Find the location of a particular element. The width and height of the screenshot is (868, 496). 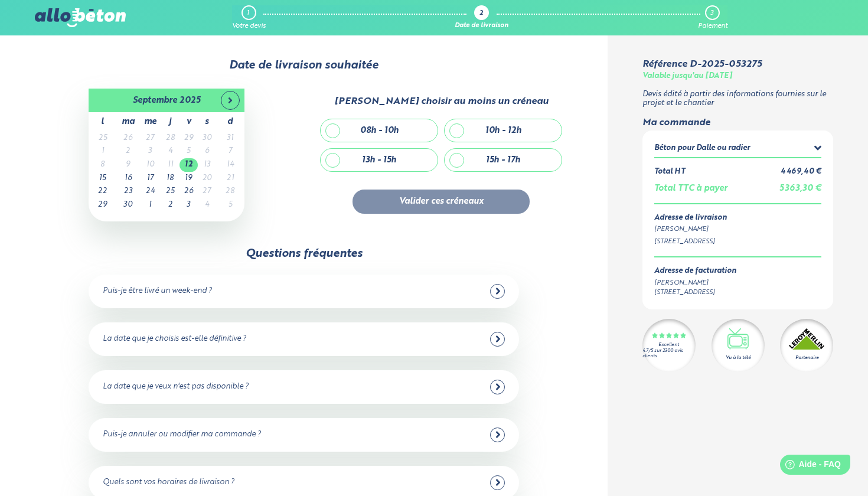

div: Vu à la télé is located at coordinates (738, 358).